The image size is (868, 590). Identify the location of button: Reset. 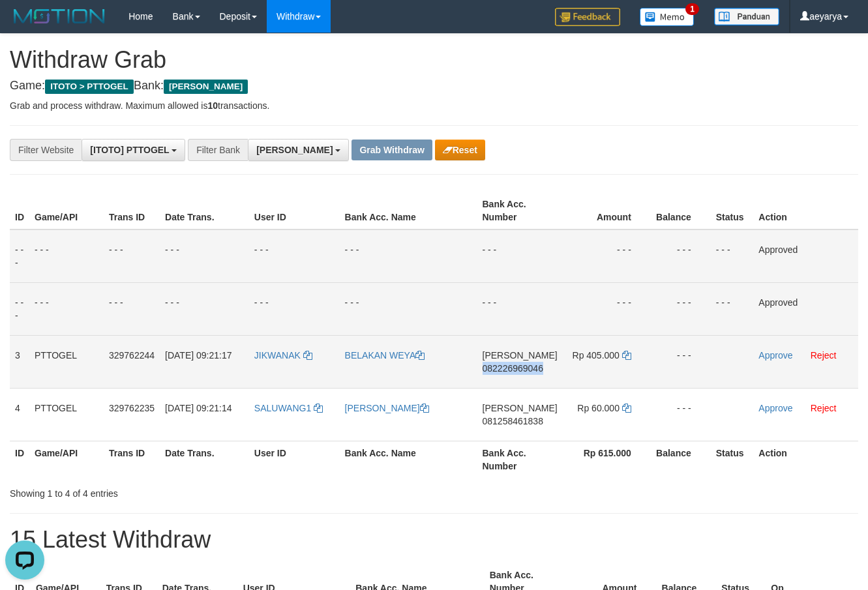
(460, 150).